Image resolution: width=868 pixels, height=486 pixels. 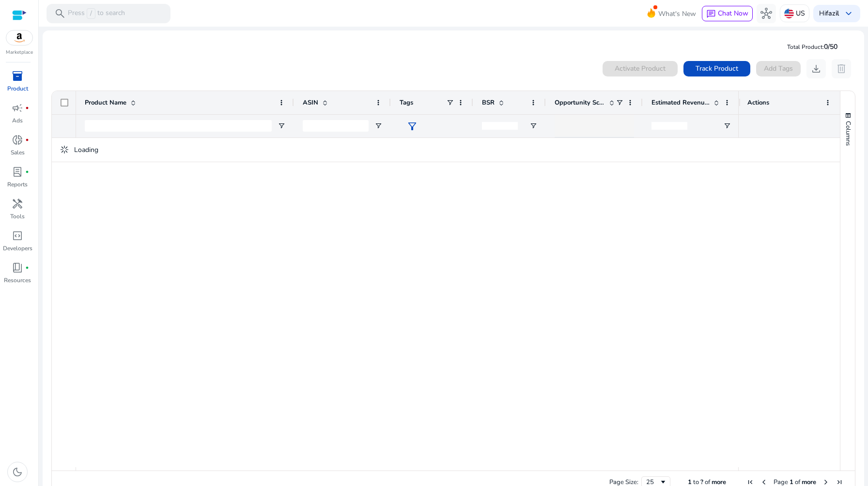 What do you see at coordinates (178, 126) in the screenshot?
I see `input: Product Name Filter Input` at bounding box center [178, 126].